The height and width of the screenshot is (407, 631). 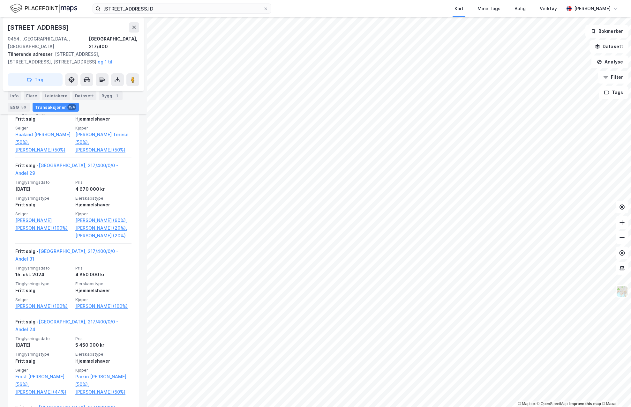 What do you see at coordinates (182, 9) in the screenshot?
I see `input: Søk på adresse, matrikkel, gårdeiere, leietakere eller personer` at bounding box center [182, 9].